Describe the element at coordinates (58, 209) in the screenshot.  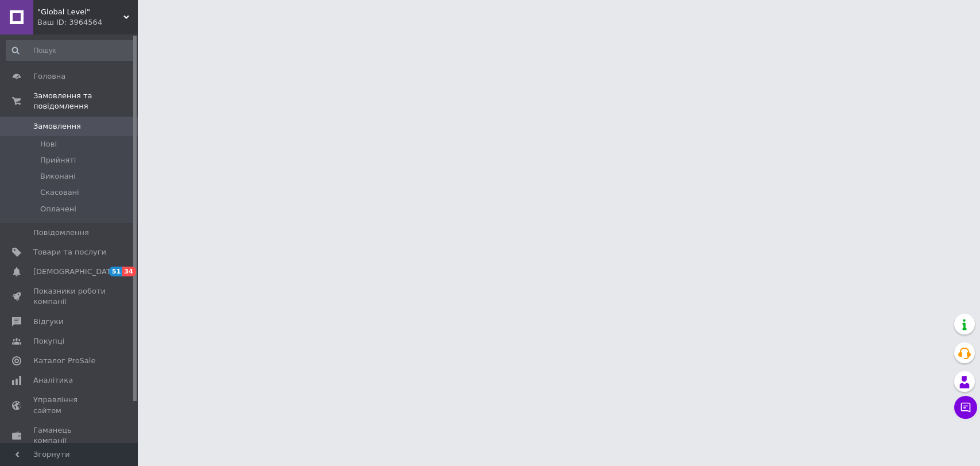
I see `span: Оплачені` at that location.